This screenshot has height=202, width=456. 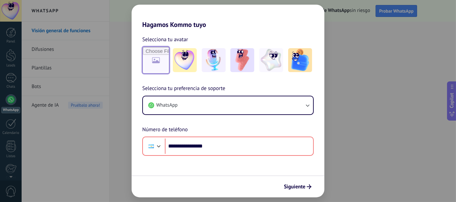 I want to click on button: WhatsApp, so click(x=228, y=105).